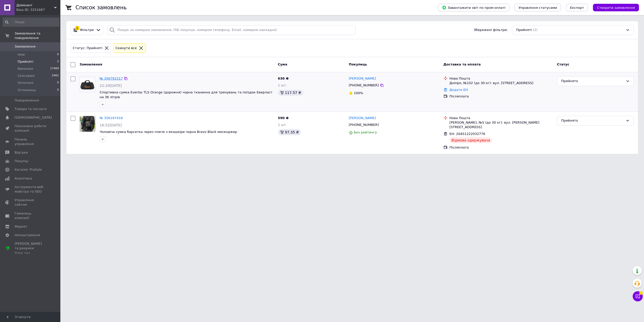 The width and height of the screenshot is (644, 322). I want to click on span: Створити замовлення, so click(616, 8).